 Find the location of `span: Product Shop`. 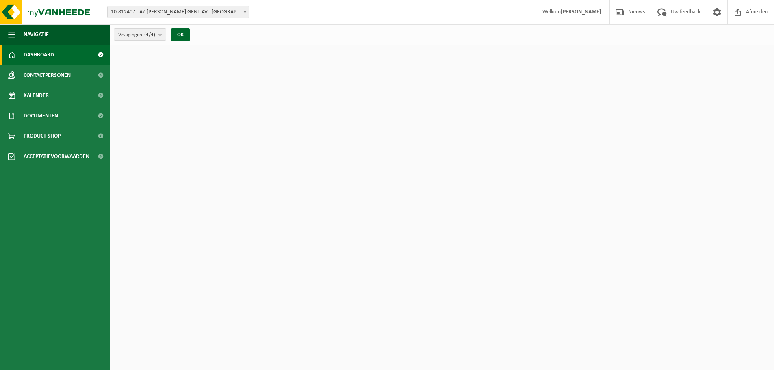

span: Product Shop is located at coordinates (42, 136).